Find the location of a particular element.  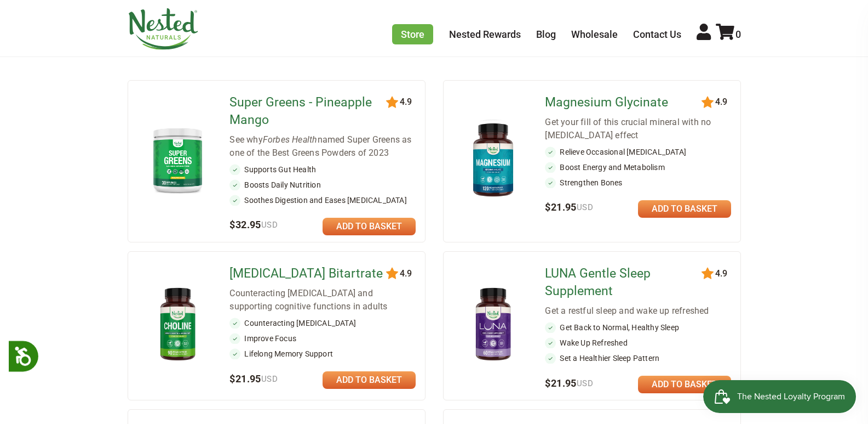

em: Forbes Health is located at coordinates (290, 140).